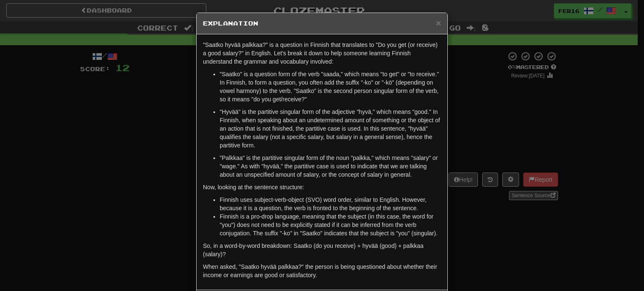 The height and width of the screenshot is (291, 644). What do you see at coordinates (322, 188) in the screenshot?
I see `p: Now, looking at the sentence structure:` at bounding box center [322, 188].